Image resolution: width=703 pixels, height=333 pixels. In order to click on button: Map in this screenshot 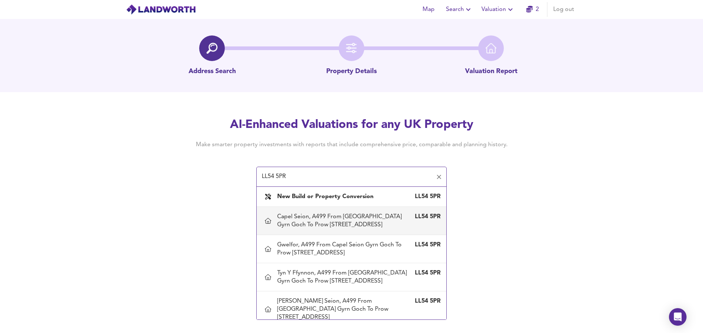, I will do `click(428, 10)`.